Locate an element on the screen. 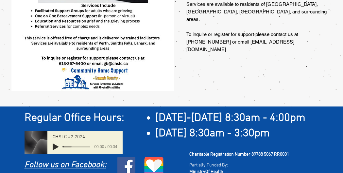 The image size is (343, 173). span: CHSLC #2 2024 is located at coordinates (69, 137).